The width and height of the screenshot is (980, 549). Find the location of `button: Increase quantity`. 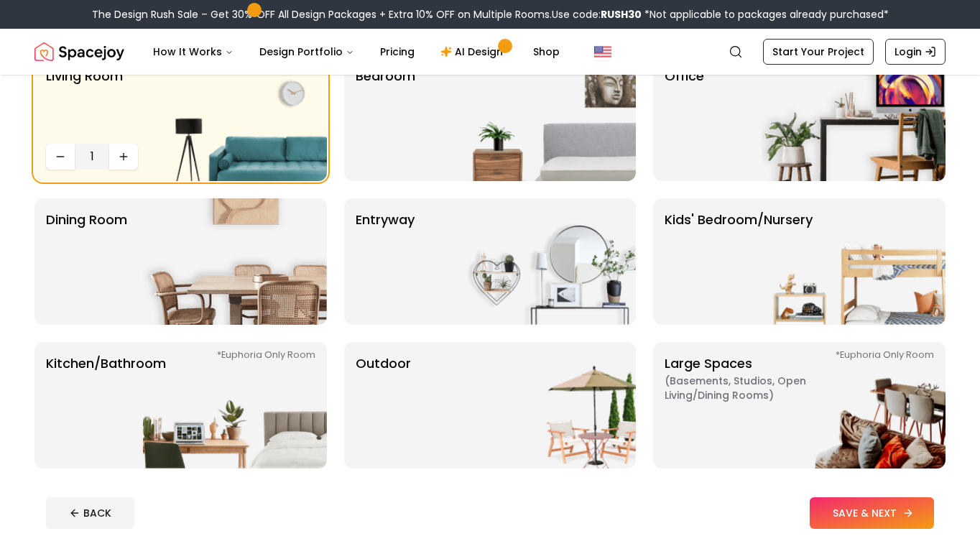

button: Increase quantity is located at coordinates (124, 157).